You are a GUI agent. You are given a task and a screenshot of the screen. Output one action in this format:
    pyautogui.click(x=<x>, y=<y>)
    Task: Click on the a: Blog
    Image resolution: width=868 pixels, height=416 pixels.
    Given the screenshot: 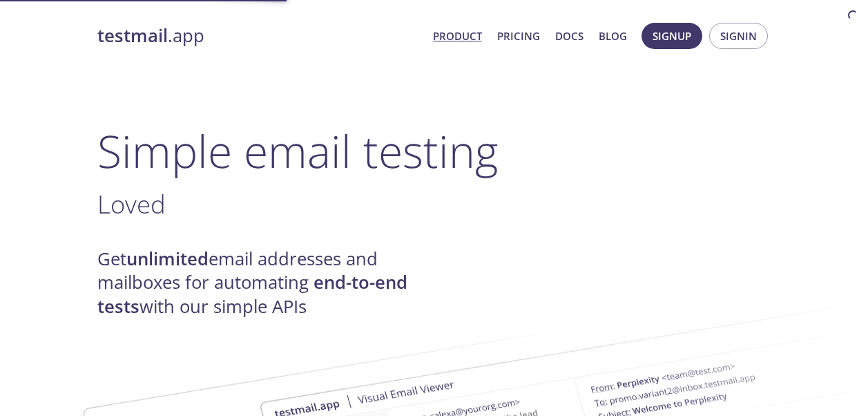 What is the action you would take?
    pyautogui.click(x=613, y=36)
    